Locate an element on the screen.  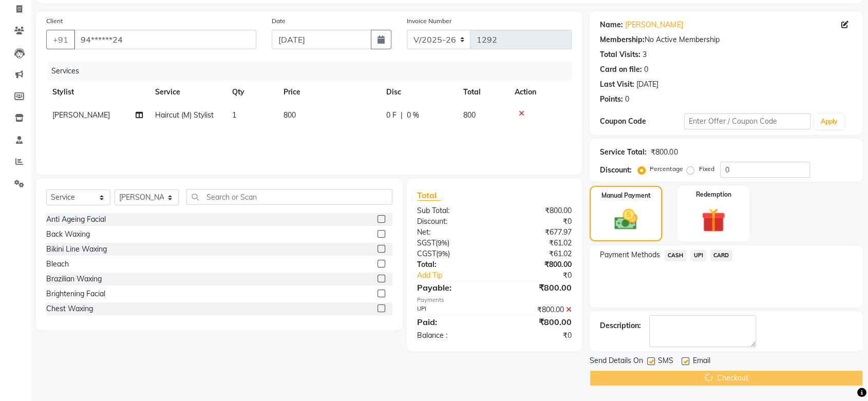
img: _gift.svg is located at coordinates (713, 220).